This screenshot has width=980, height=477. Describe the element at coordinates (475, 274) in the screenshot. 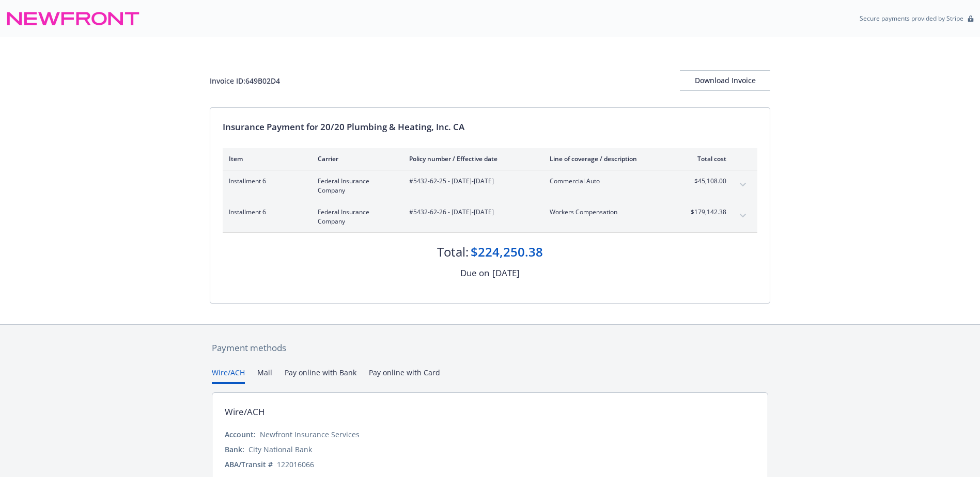

I see `div: Due on` at that location.